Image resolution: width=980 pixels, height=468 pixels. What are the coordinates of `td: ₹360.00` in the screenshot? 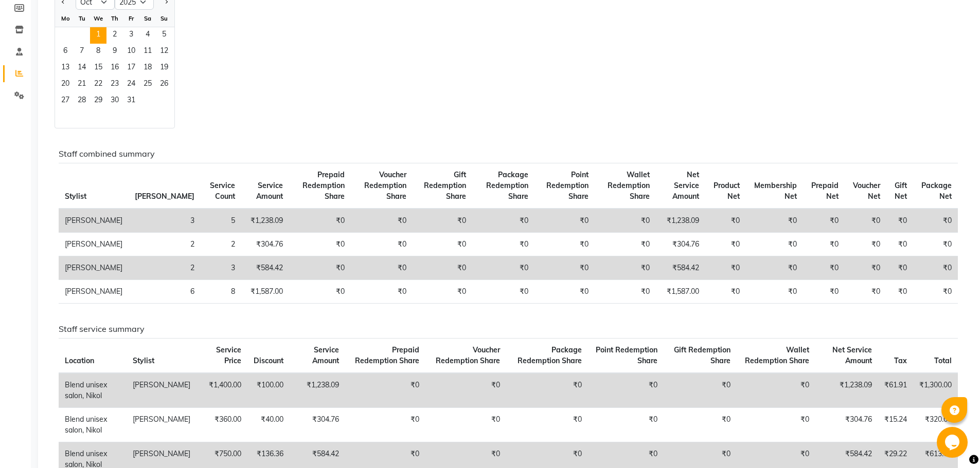 It's located at (222, 425).